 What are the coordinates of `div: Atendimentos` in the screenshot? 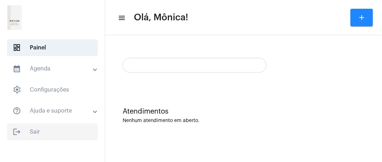 It's located at (244, 111).